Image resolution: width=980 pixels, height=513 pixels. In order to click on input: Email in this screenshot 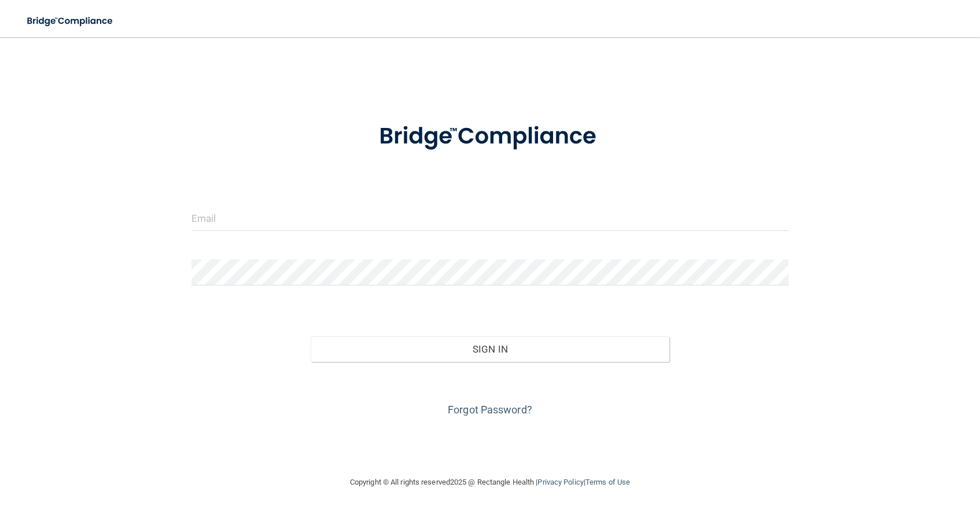, I will do `click(490, 218)`.